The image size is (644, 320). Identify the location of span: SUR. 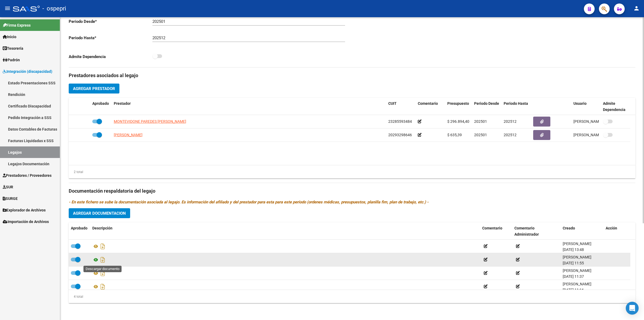
(8, 187).